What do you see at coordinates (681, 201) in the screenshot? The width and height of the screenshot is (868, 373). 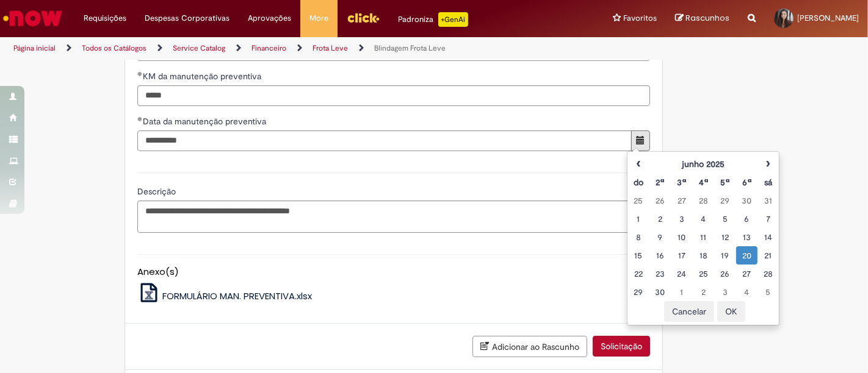 I see `div: 27 May 2025 Tuesday` at bounding box center [681, 201].